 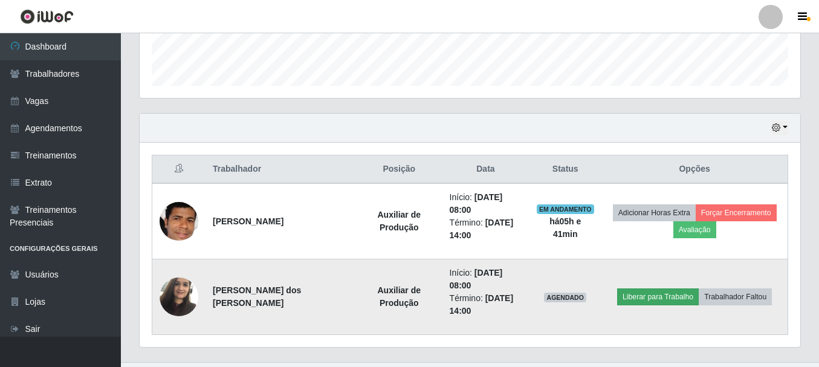 I want to click on img: CoreUI Logo, so click(x=47, y=16).